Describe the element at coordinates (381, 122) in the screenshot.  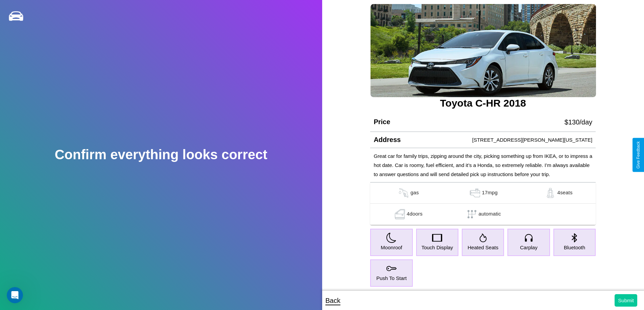
I see `h4: Price` at that location.